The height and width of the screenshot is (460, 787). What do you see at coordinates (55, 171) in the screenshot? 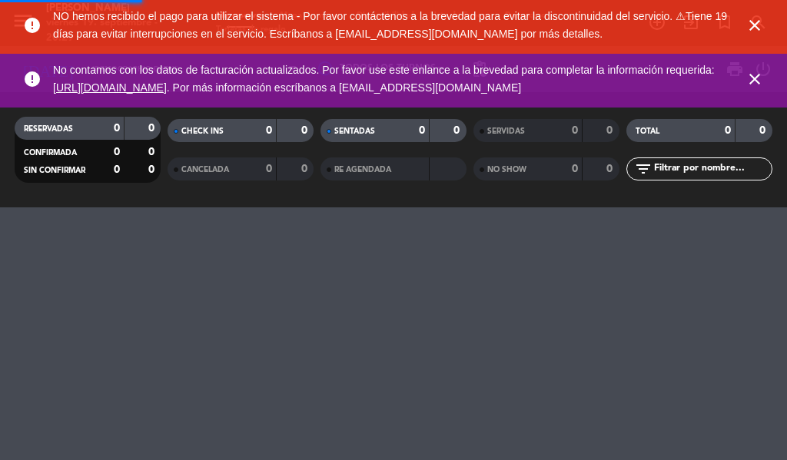
I see `span: SIN CONFIRMAR` at bounding box center [55, 171].